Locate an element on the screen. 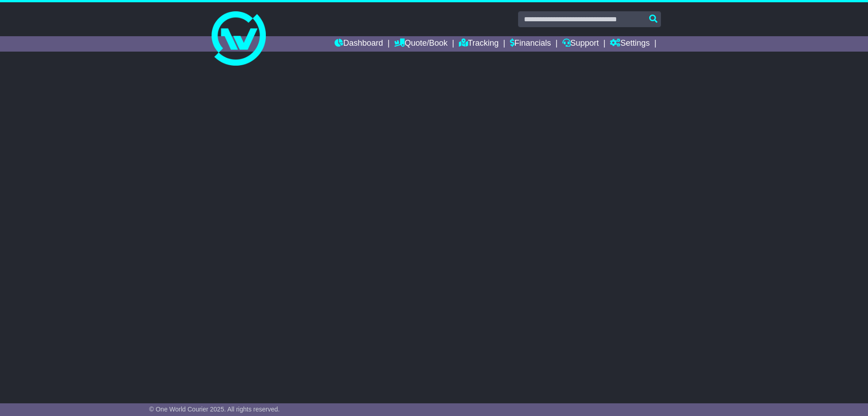 The width and height of the screenshot is (868, 416). span: © One World Courier 2025. All rights reserved. is located at coordinates (214, 409).